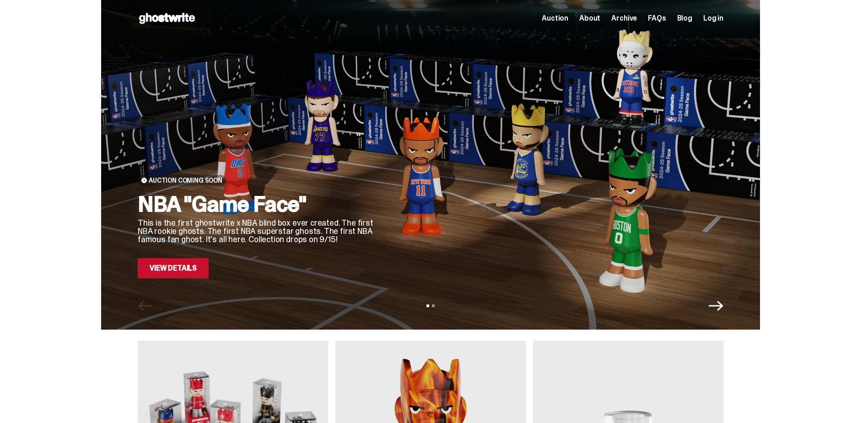 The image size is (868, 423). Describe the element at coordinates (590, 18) in the screenshot. I see `a: About` at that location.